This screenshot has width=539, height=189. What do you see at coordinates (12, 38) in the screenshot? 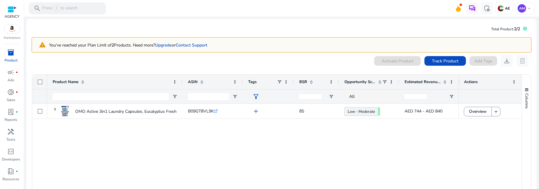
I see `p: Marketplace` at bounding box center [12, 38].